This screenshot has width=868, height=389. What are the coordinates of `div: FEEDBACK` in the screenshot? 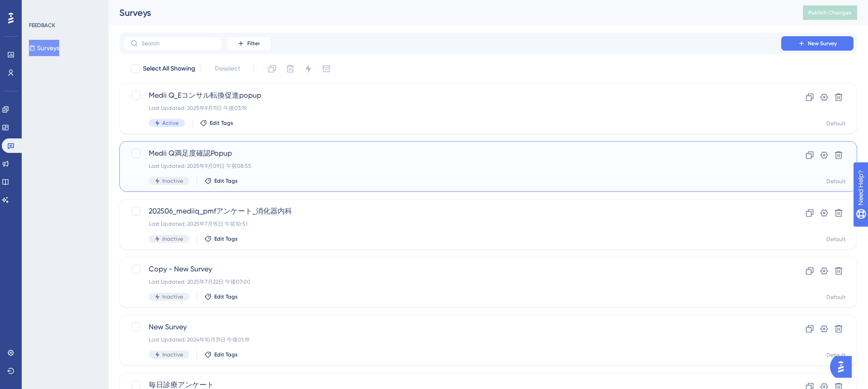 It's located at (42, 26).